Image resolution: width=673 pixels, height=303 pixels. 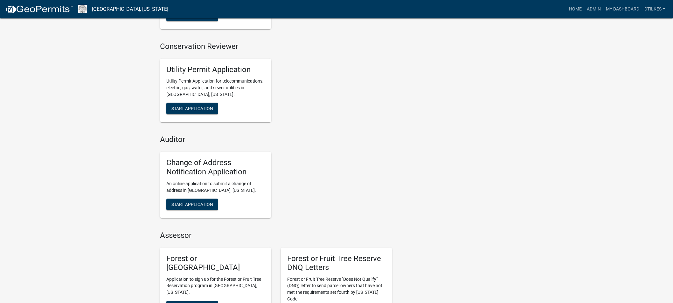 I want to click on h5: Change of Address Notification Application, so click(x=216, y=168).